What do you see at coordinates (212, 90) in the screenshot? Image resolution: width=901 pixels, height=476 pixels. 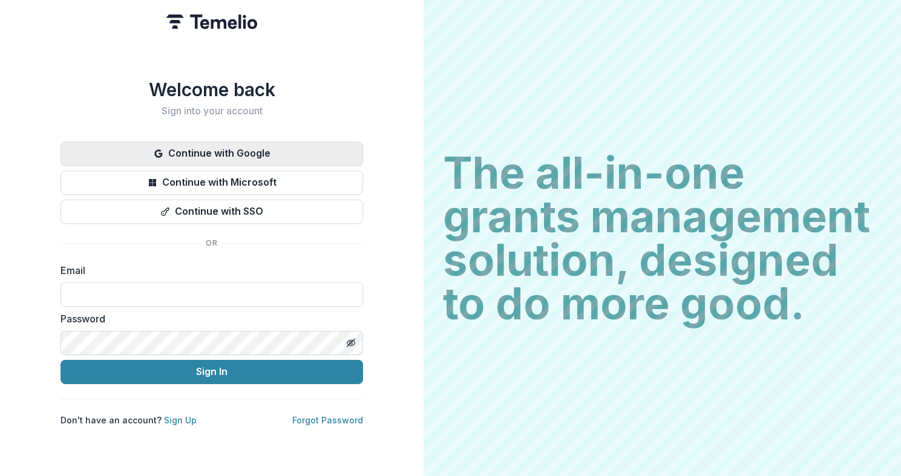 I see `h1: Welcome back` at bounding box center [212, 90].